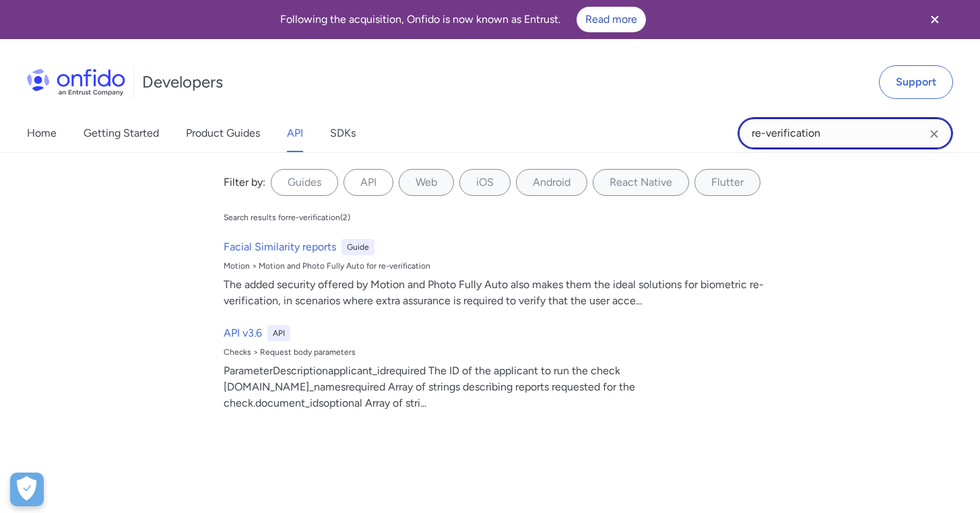  Describe the element at coordinates (343, 134) in the screenshot. I see `a: SDKs` at that location.